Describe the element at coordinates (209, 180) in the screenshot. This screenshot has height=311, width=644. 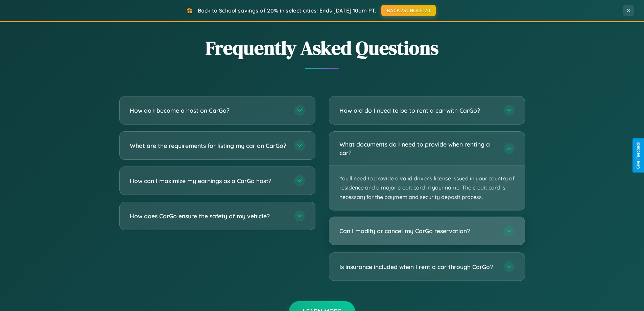
I see `h3: How can I maximize my earnings as a CarGo host?` at that location.